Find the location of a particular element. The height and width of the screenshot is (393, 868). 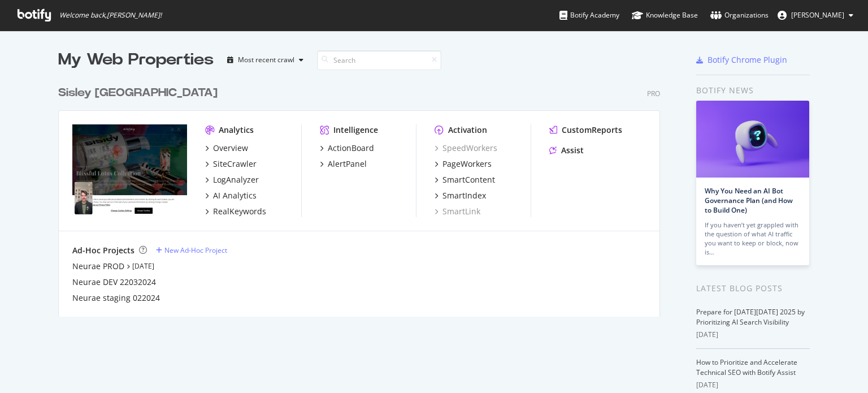

a: SpeedWorkers is located at coordinates (466, 148).